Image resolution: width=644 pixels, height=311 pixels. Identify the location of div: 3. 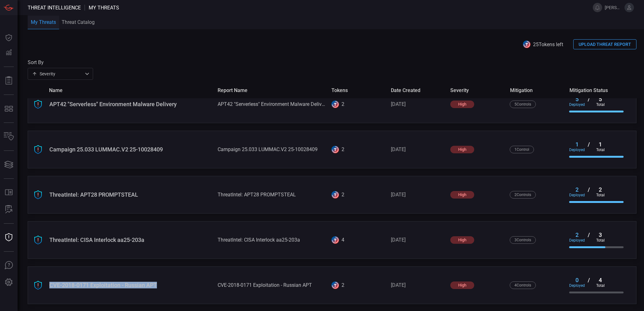
(600, 235).